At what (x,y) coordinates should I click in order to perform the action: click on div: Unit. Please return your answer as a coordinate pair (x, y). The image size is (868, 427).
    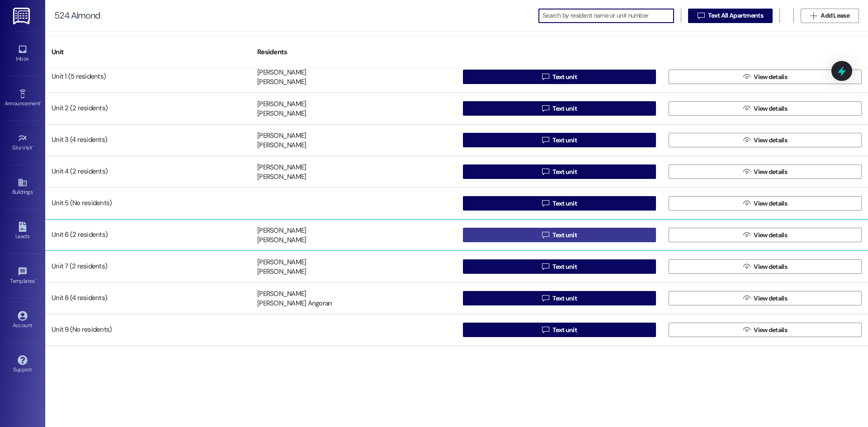
    Looking at the image, I should click on (147, 52).